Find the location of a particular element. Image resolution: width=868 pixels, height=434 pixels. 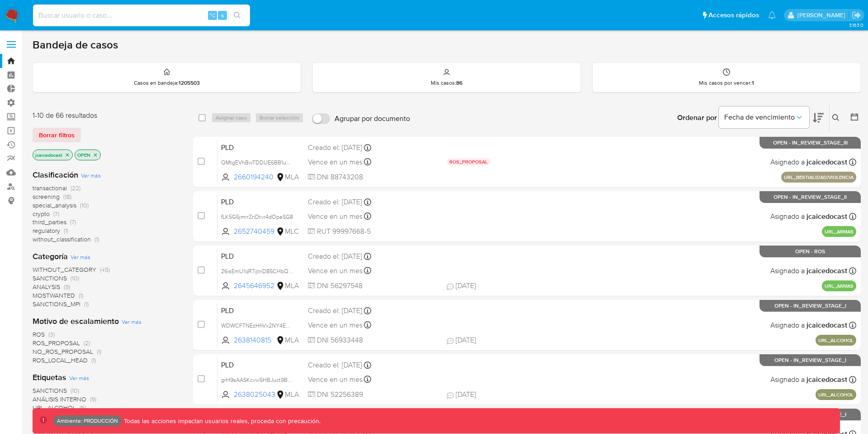

p: juan.caicedocastro@mercadolibre.com.co is located at coordinates (824, 15).